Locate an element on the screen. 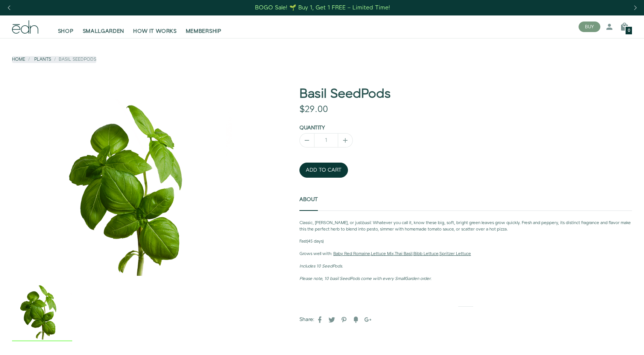 This screenshot has height=355, width=644. a: Spritzer Lettuce is located at coordinates (455, 253).